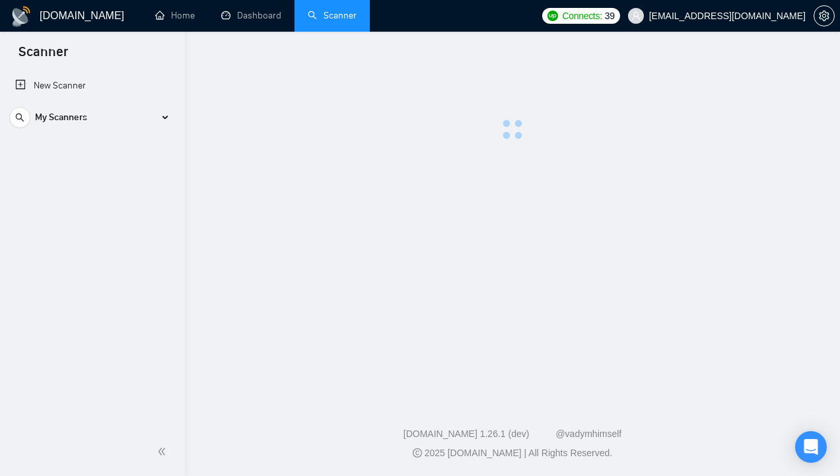 This screenshot has height=476, width=840. Describe the element at coordinates (175, 15) in the screenshot. I see `a: homeHome` at that location.